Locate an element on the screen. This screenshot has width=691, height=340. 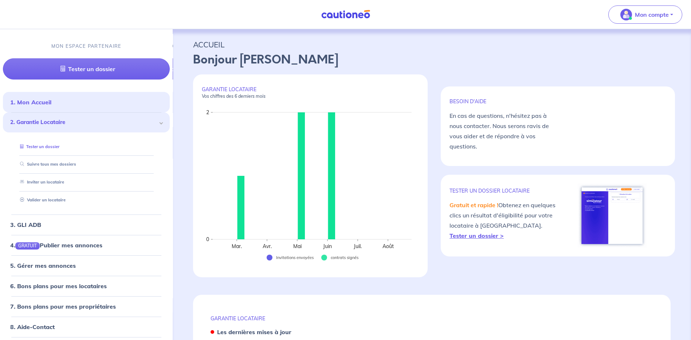
img: Cautioneo is located at coordinates (346, 14).